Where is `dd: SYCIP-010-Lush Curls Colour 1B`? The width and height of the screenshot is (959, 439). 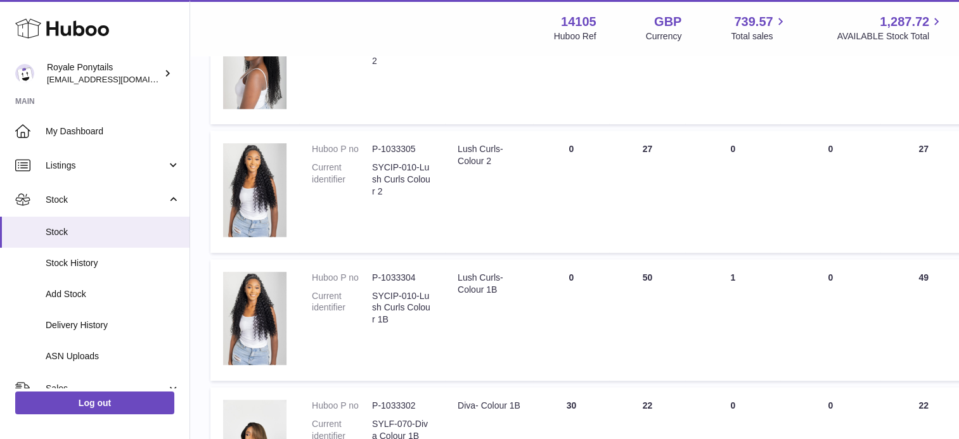 dd: SYCIP-010-Lush Curls Colour 1B is located at coordinates (402, 308).